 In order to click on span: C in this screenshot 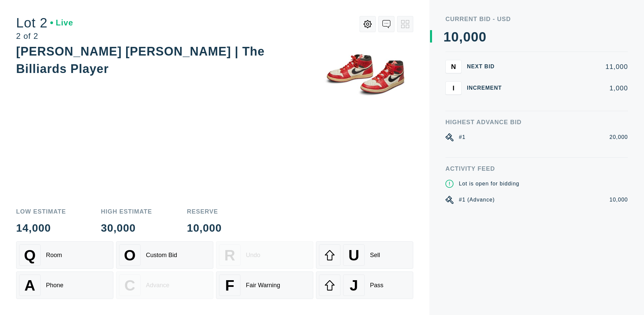, I will do `click(130, 285)`.